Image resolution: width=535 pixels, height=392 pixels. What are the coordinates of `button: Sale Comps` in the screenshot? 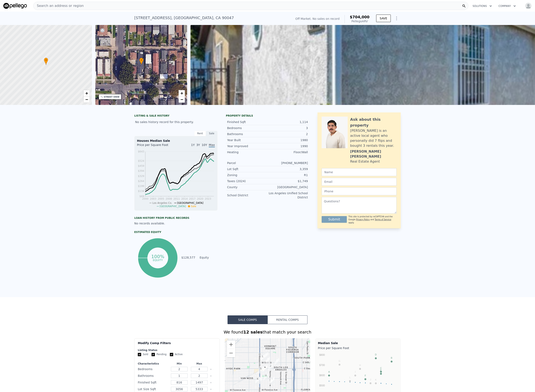 It's located at (248, 319).